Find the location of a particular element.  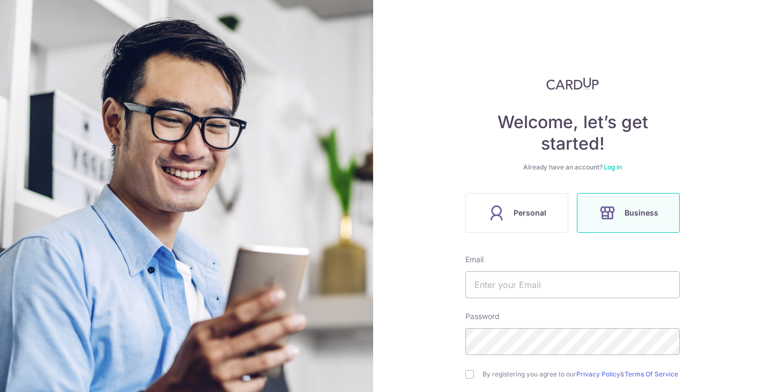

input: Enter your Email is located at coordinates (573, 285).